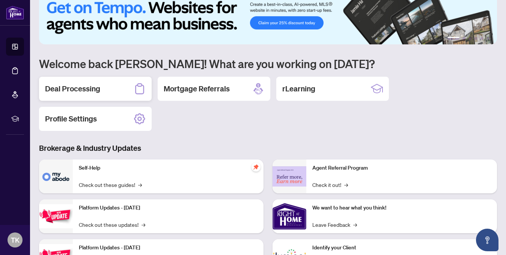  I want to click on img: logo, so click(15, 12).